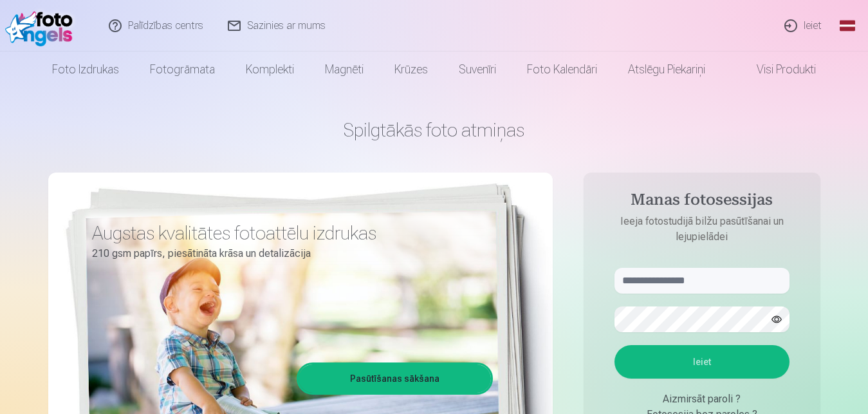 Image resolution: width=868 pixels, height=414 pixels. Describe the element at coordinates (287, 233) in the screenshot. I see `h3: Augstas kvalitātes fotoattēlu izdrukas` at that location.